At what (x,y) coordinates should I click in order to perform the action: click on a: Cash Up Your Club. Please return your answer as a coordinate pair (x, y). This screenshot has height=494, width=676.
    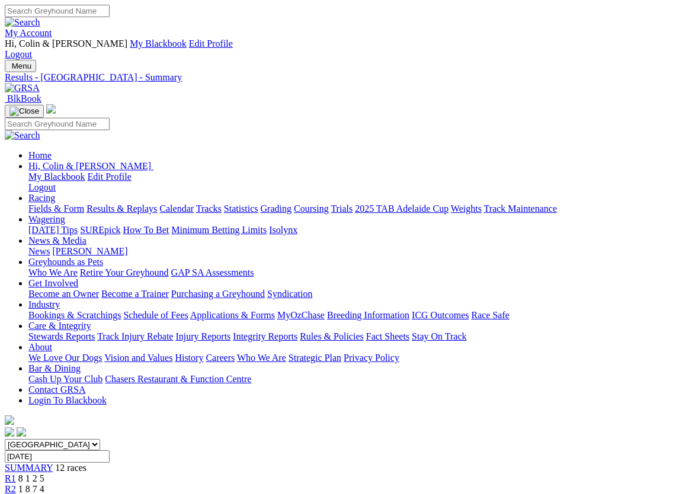
    Looking at the image, I should click on (65, 379).